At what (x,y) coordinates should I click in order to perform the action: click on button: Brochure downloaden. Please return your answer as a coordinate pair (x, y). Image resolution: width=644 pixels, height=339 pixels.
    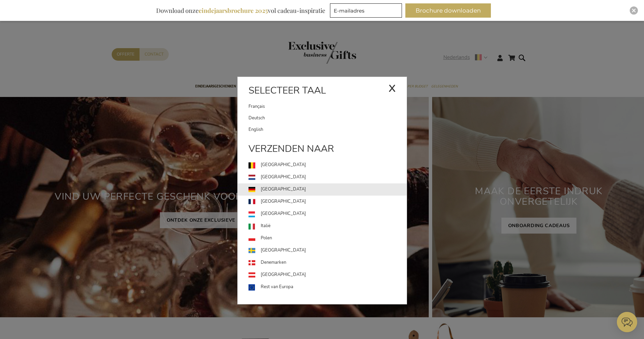
    Looking at the image, I should click on (448, 11).